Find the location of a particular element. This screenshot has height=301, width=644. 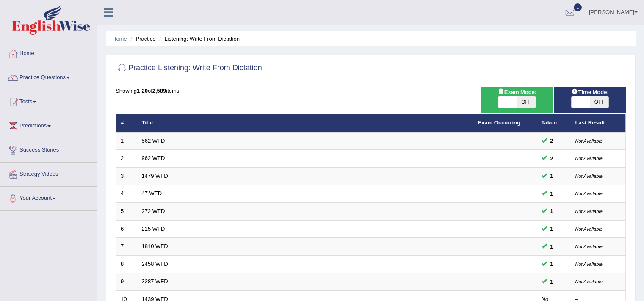

a: 1479 WFD is located at coordinates (155, 176).